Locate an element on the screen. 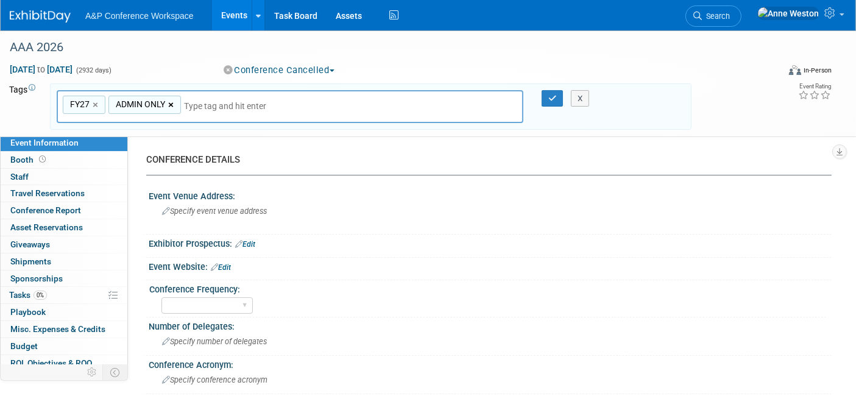  span: Event Information is located at coordinates (44, 143).